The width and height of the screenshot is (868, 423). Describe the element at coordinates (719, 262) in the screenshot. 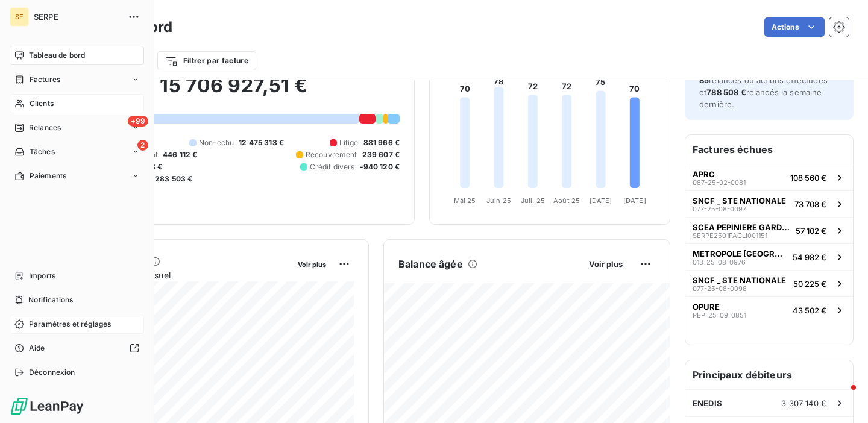

I see `span: 013-25-08-0976` at that location.